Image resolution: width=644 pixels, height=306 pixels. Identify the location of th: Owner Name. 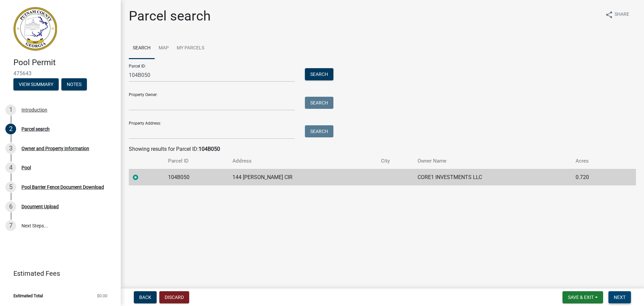
(492, 161).